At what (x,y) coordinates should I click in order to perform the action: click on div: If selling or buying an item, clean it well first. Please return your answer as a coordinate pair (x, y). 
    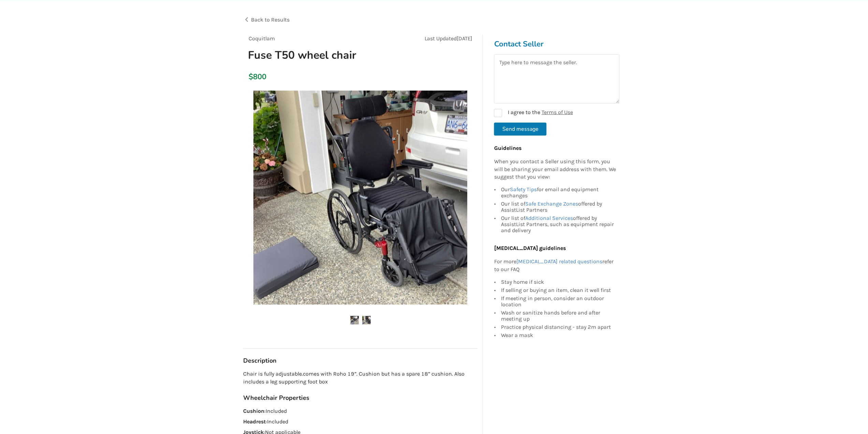
    Looking at the image, I should click on (558, 290).